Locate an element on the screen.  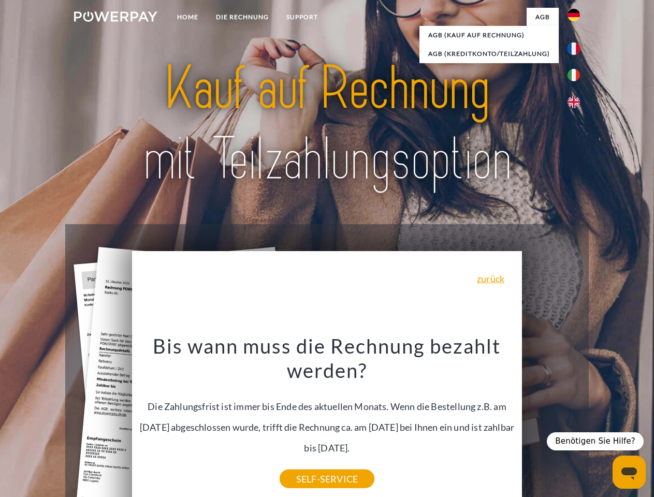
img: fr is located at coordinates (574, 49).